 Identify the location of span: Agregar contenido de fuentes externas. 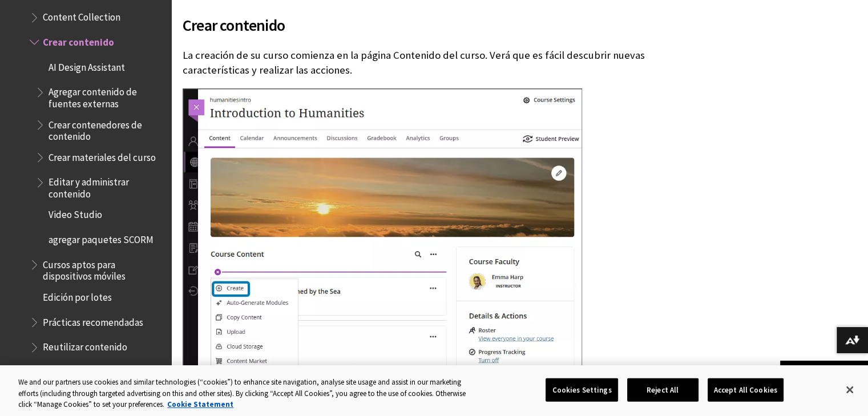
(106, 96).